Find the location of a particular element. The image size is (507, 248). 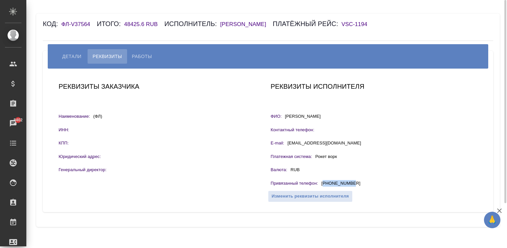

h6: Итого: is located at coordinates (110, 24).